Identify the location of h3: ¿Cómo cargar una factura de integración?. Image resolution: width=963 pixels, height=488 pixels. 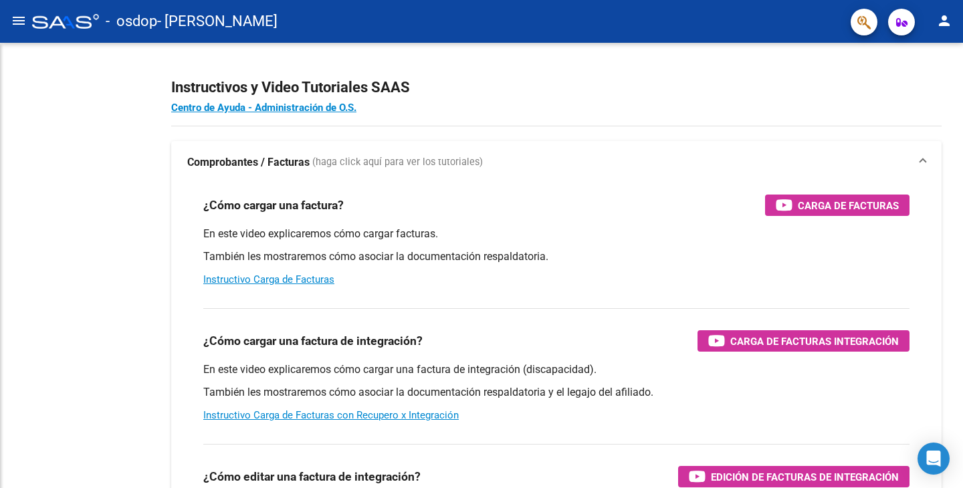
(313, 341).